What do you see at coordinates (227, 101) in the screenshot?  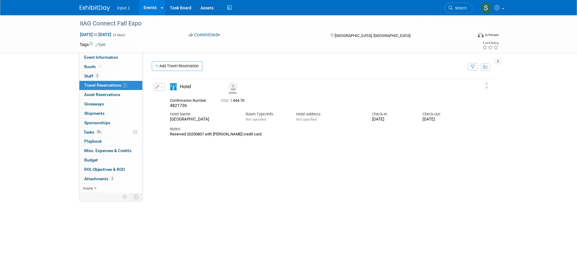 I see `span: Cost: $` at bounding box center [227, 101].